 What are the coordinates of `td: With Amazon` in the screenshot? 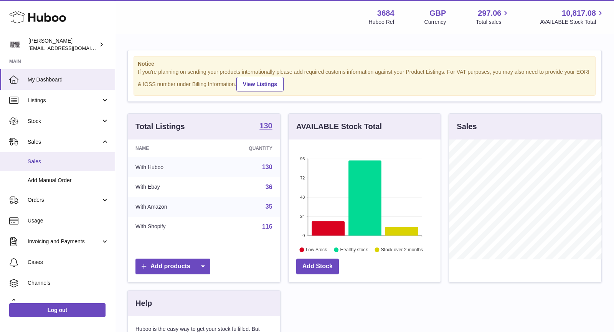 It's located at (169, 207).